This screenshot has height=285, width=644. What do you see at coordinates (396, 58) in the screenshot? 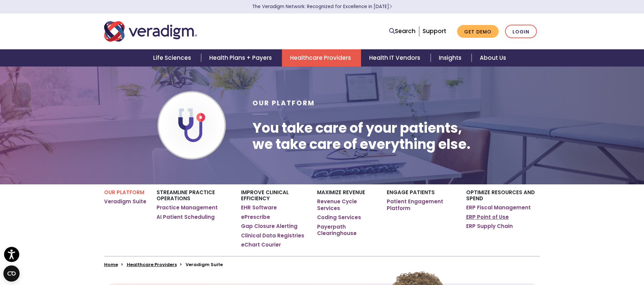
I see `a: Health IT Vendors` at bounding box center [396, 58].